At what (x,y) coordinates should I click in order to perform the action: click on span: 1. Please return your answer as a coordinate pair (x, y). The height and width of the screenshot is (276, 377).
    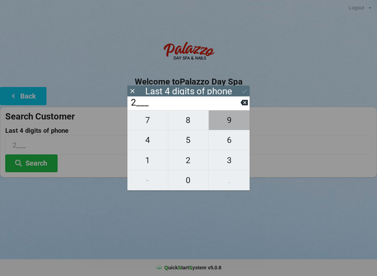
    Looking at the image, I should click on (148, 160).